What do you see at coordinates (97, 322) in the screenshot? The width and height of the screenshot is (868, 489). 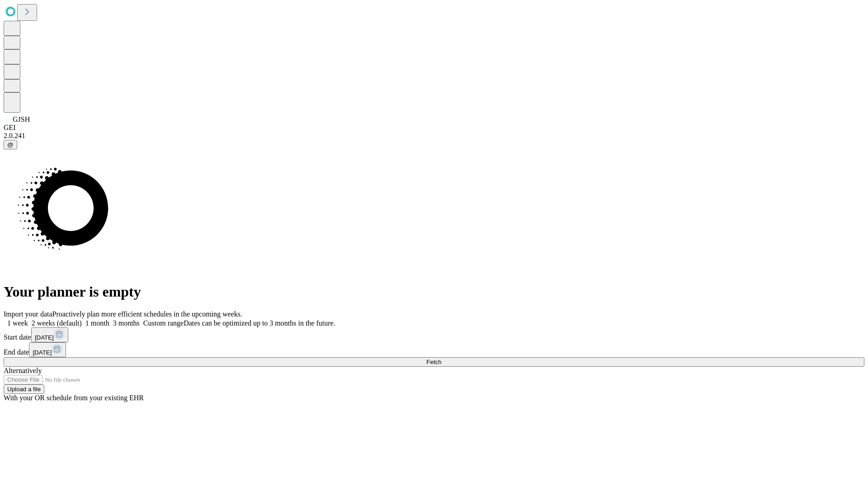 I see `span: 1 month` at bounding box center [97, 322].